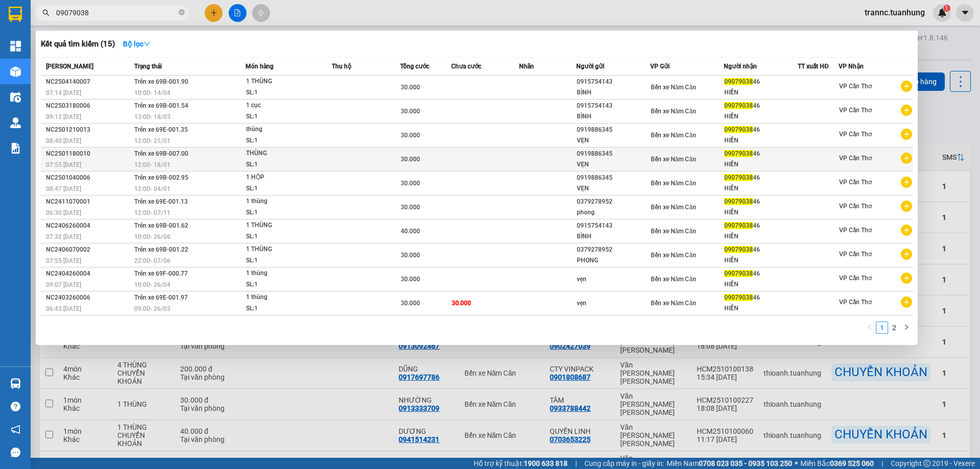 This screenshot has height=469, width=980. I want to click on span: left, so click(869, 327).